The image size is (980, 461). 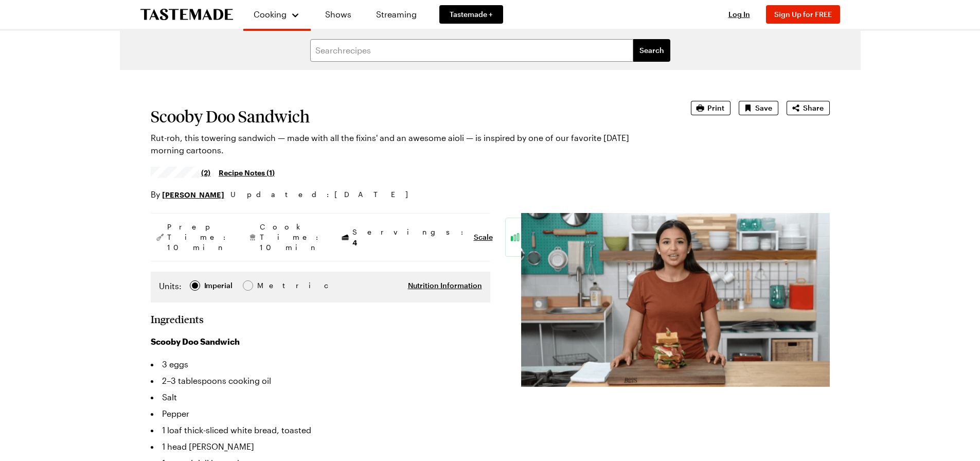 What do you see at coordinates (471, 14) in the screenshot?
I see `span: Tastemade +` at bounding box center [471, 14].